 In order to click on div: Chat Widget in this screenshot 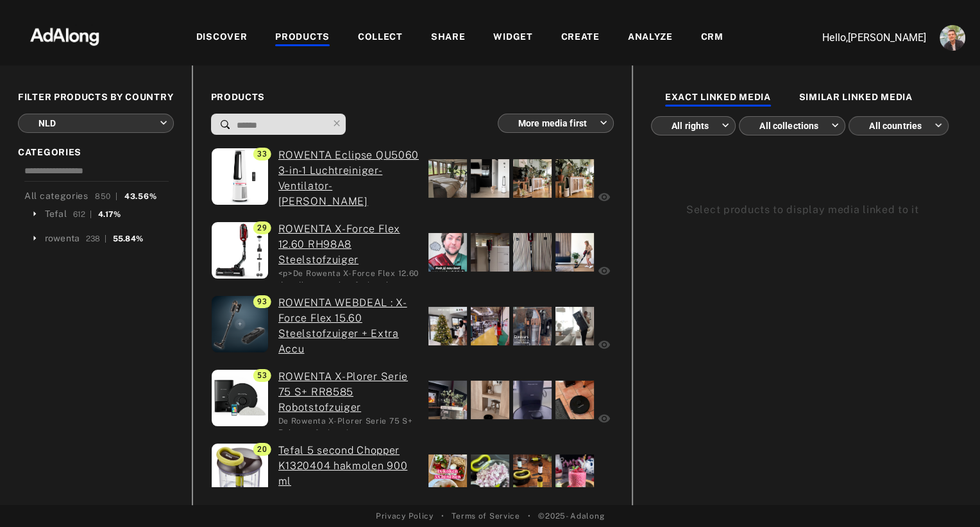, I will do `click(948, 496)`.